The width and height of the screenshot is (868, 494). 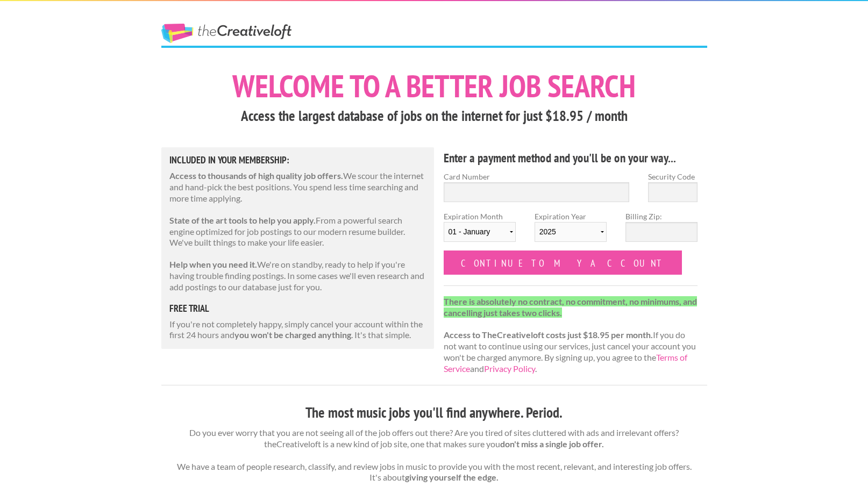 I want to click on input: Continue to my account, so click(x=563, y=263).